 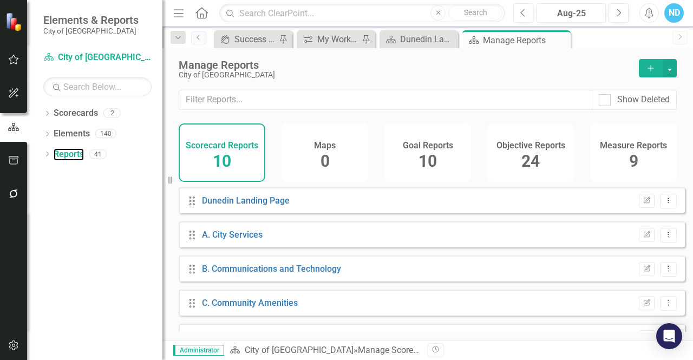 What do you see at coordinates (271, 269) in the screenshot?
I see `a: B. Communications and Technology` at bounding box center [271, 269].